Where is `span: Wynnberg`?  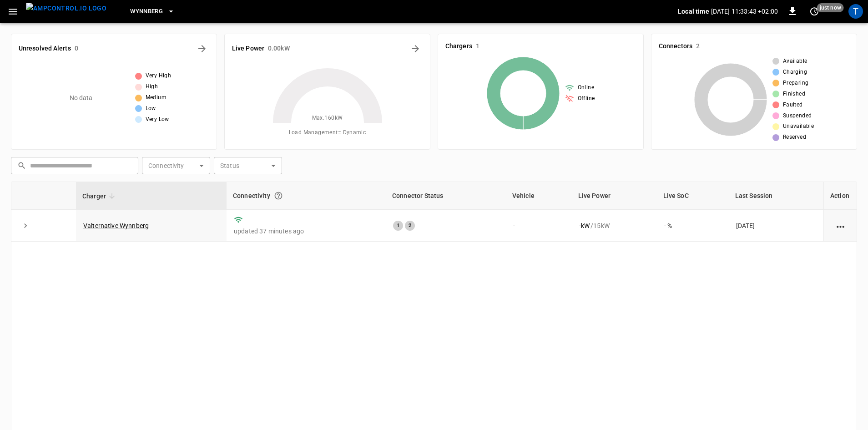 span: Wynnberg is located at coordinates (146, 12).